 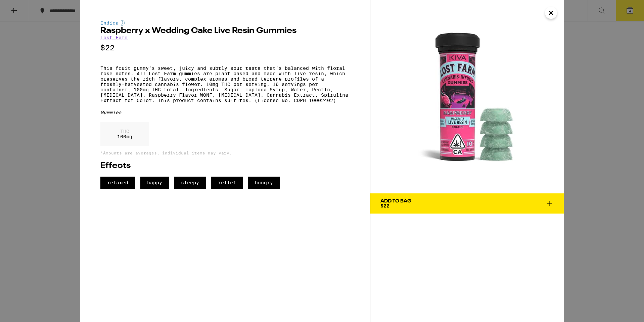 I want to click on p: THC, so click(x=125, y=132).